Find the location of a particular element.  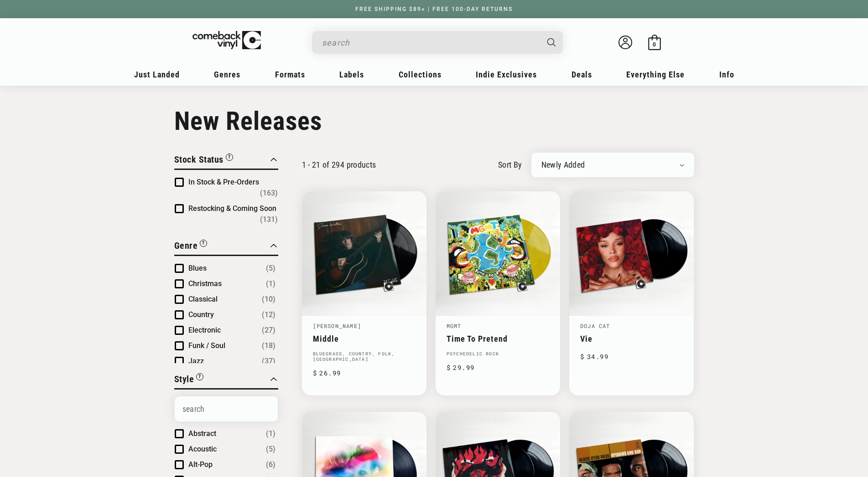

span: Abstract is located at coordinates (202, 434).